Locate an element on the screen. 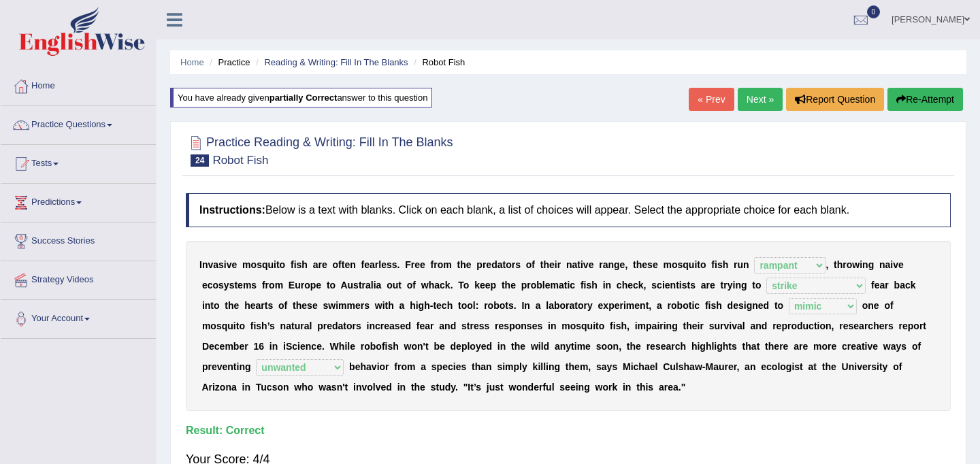 The image size is (980, 464). span: 0 is located at coordinates (874, 11).